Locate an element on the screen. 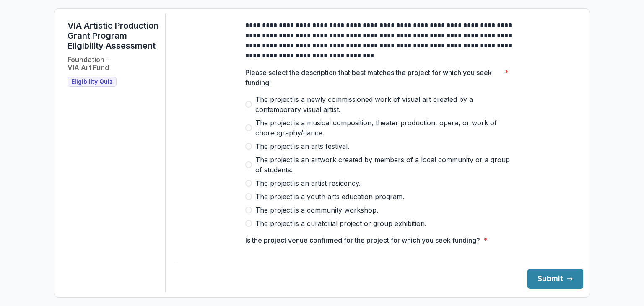 This screenshot has width=644, height=306. span: The project is a curatorial project or group exhibition. is located at coordinates (341, 223).